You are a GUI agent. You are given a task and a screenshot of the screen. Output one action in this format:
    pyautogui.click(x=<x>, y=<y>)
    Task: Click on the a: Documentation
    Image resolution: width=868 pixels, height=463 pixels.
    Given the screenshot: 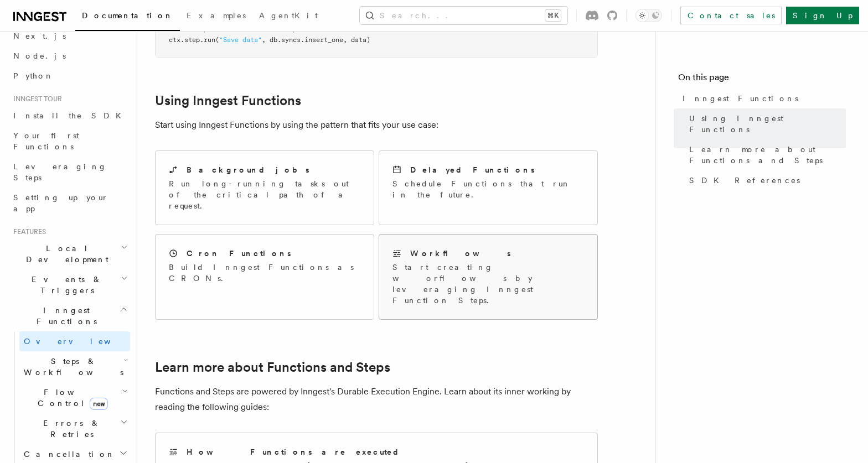 What is the action you would take?
    pyautogui.click(x=127, y=17)
    